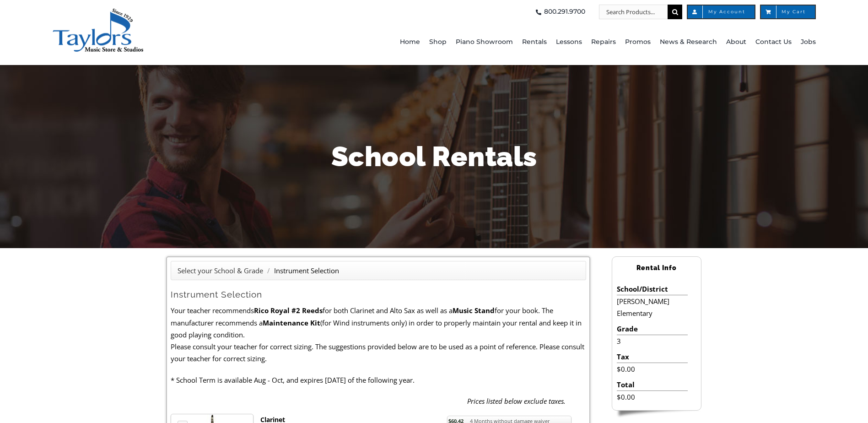 Image resolution: width=868 pixels, height=423 pixels. What do you see at coordinates (736, 42) in the screenshot?
I see `span: About` at bounding box center [736, 42].